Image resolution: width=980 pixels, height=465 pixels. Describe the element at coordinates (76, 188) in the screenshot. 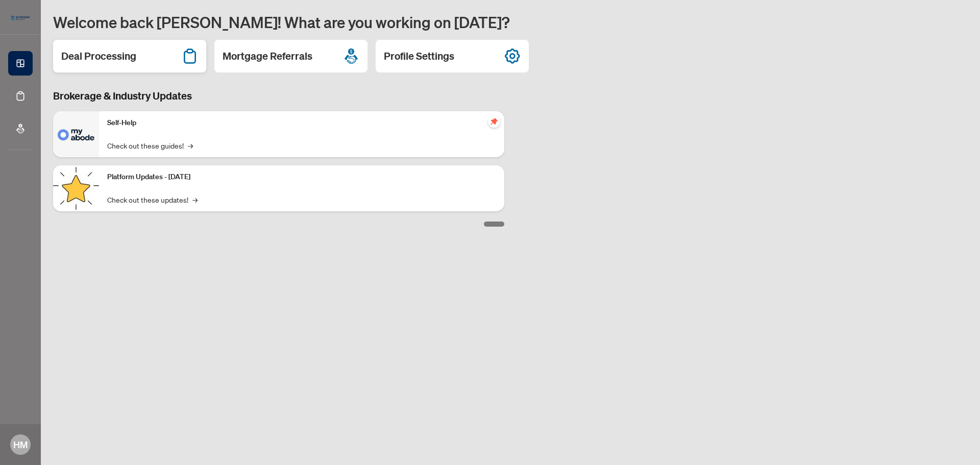

I see `img: Platform Updates - September 16, 2025` at that location.